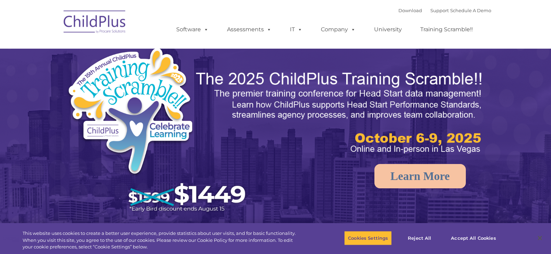 Image resolution: width=551 pixels, height=254 pixels. What do you see at coordinates (249, 30) in the screenshot?
I see `a: Assessments` at bounding box center [249, 30].